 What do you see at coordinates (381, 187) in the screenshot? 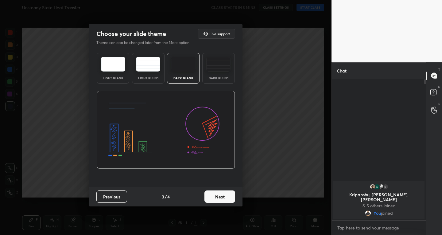
I see `img: b04e346670074ac0831d2595b757635c.jpg` at bounding box center [381, 187].